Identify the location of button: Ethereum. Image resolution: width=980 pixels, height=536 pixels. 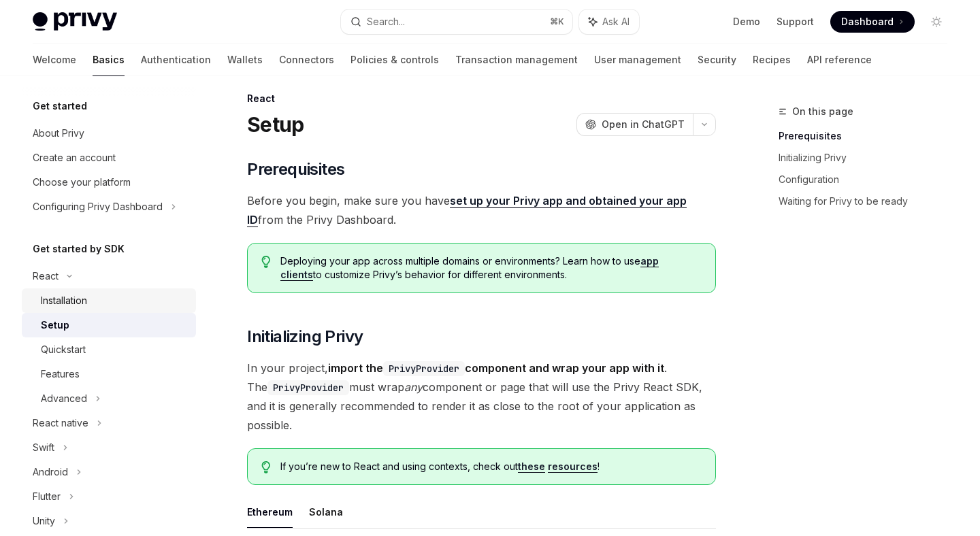
(269, 511).